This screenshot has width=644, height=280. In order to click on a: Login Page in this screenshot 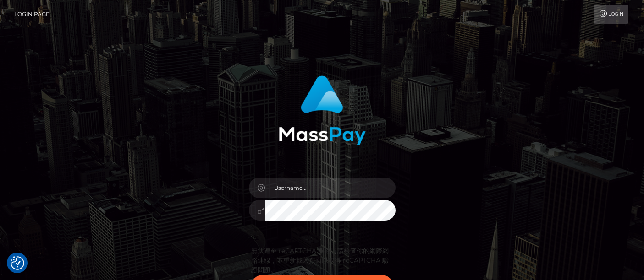, I will do `click(32, 14)`.